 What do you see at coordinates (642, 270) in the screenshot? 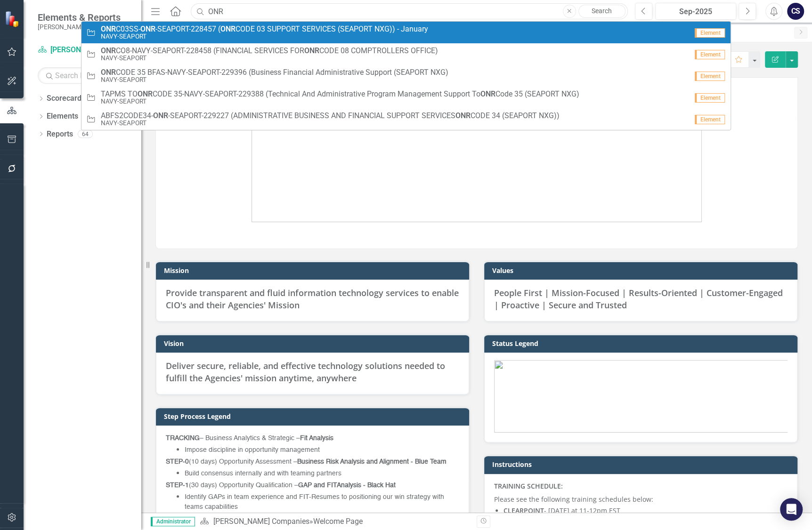
I see `h3: Values` at bounding box center [642, 270].